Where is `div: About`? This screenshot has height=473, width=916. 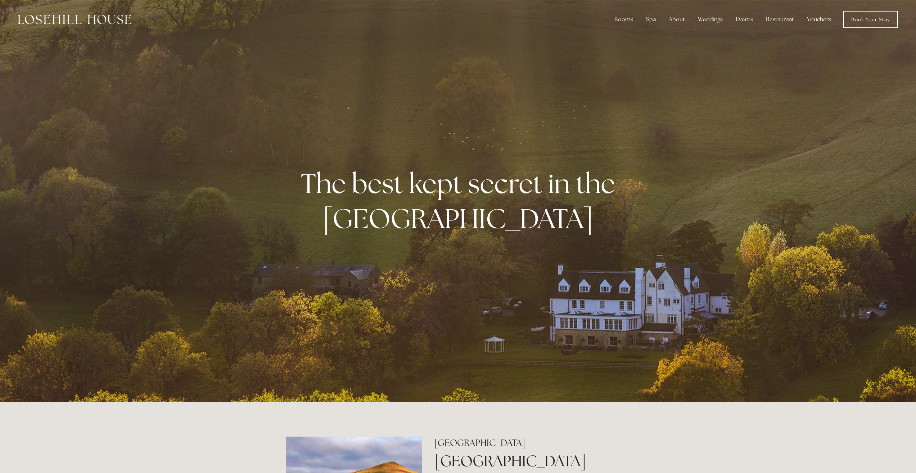
div: About is located at coordinates (677, 19).